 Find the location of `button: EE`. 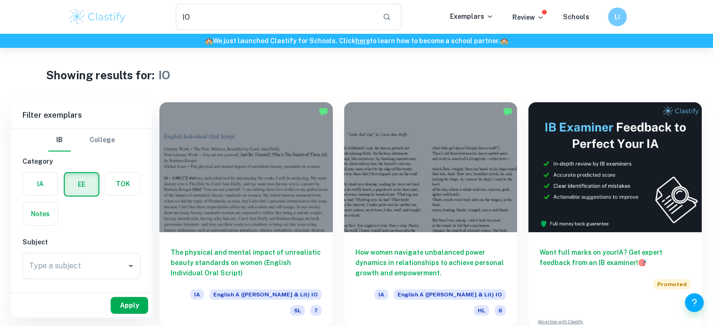

button: EE is located at coordinates (82, 184).